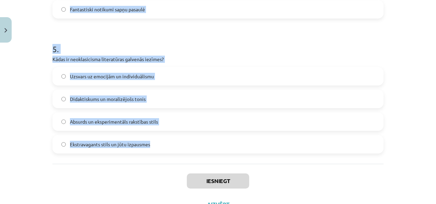 The image size is (436, 204). I want to click on h1: 5 ., so click(218, 43).